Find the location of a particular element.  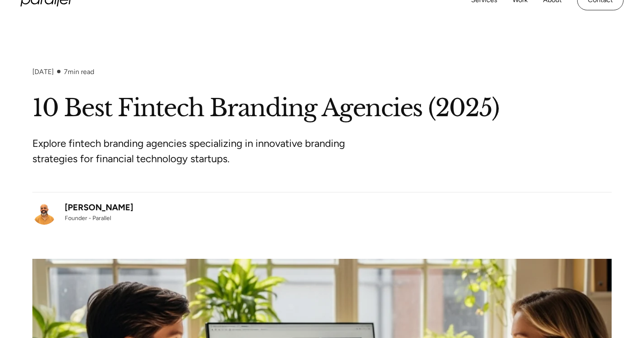

span: 7 is located at coordinates (66, 72).